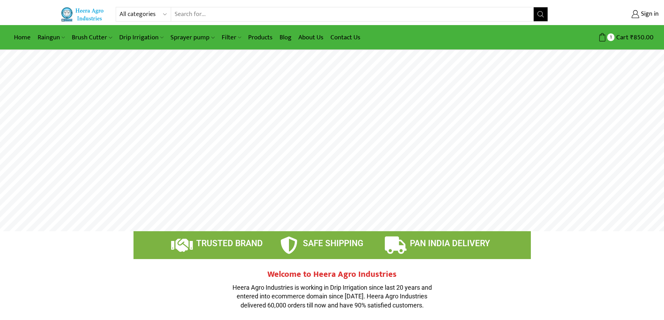 The height and width of the screenshot is (320, 664). Describe the element at coordinates (609, 14) in the screenshot. I see `a: Sign in` at that location.